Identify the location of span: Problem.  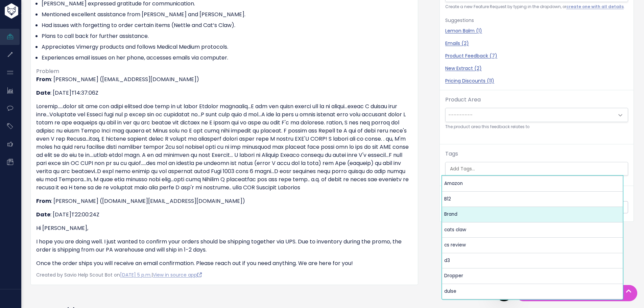
(48, 71).